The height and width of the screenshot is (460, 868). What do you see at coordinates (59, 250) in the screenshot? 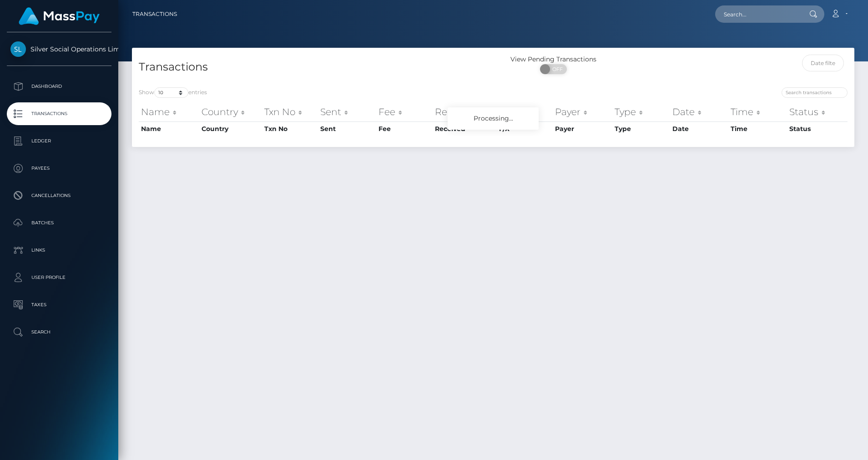
I see `p: Links` at bounding box center [59, 250].